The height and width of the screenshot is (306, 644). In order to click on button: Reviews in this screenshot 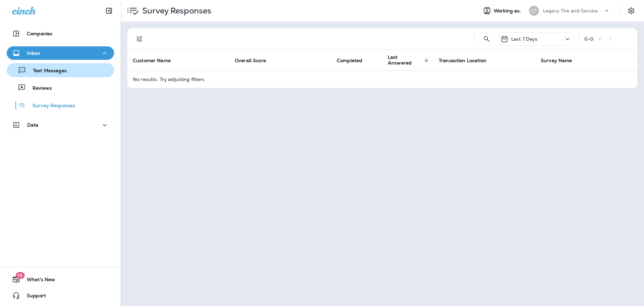, I will do `click(60, 88)`.